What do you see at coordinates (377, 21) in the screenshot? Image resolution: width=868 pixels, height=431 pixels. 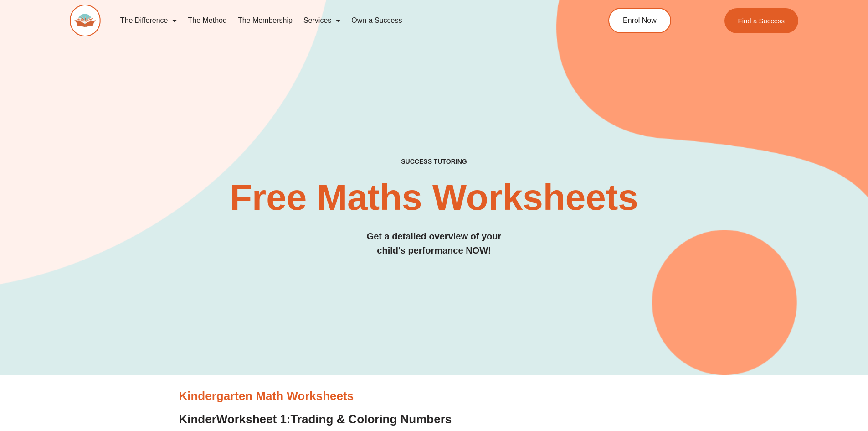 I see `a: Own a Success` at bounding box center [377, 21].